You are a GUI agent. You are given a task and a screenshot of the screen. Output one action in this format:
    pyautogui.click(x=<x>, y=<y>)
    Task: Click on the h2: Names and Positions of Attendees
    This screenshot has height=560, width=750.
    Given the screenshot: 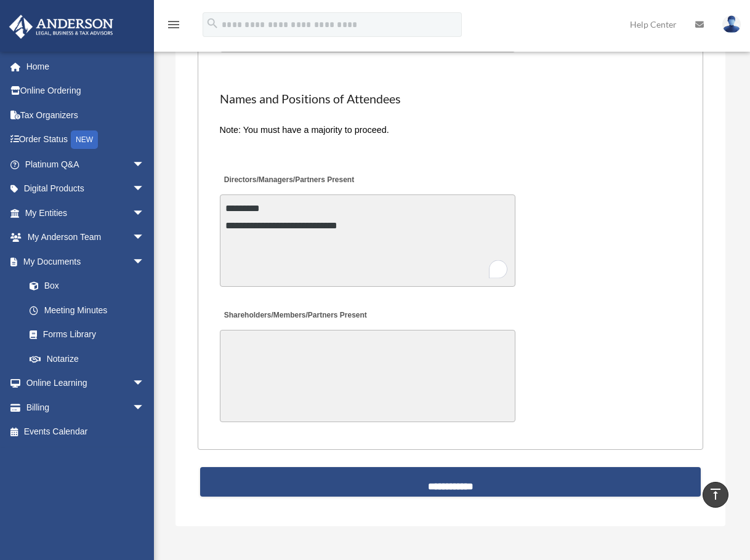 What is the action you would take?
    pyautogui.click(x=451, y=99)
    